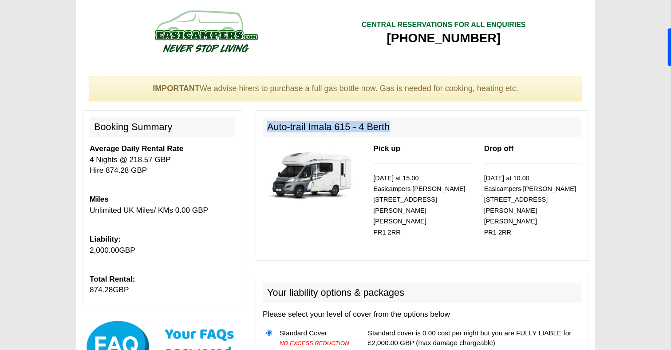 This screenshot has width=671, height=350. What do you see at coordinates (162, 127) in the screenshot?
I see `h2: Booking Summary` at bounding box center [162, 127].